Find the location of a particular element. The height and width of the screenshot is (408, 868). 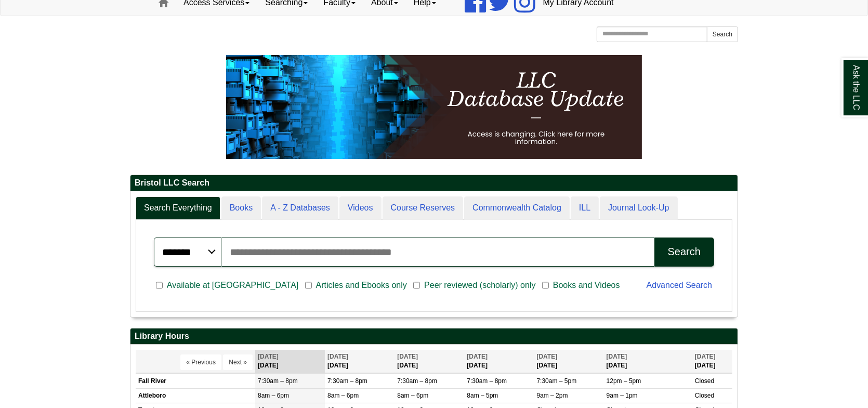

button: « Previous is located at coordinates (201, 362).